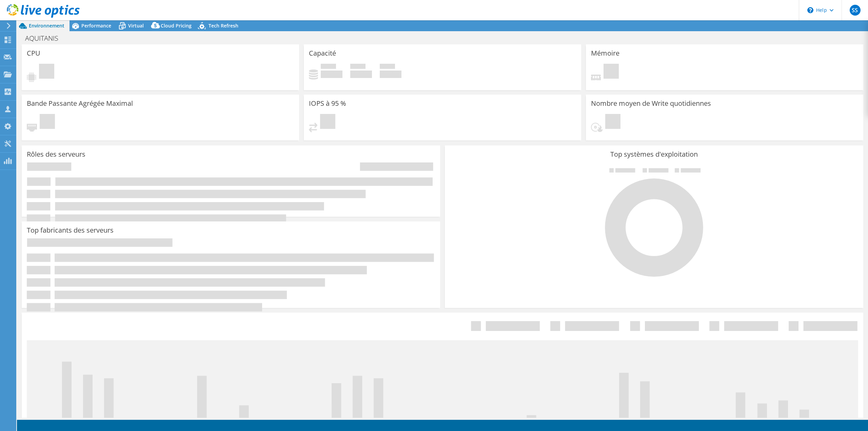 This screenshot has width=868, height=431. What do you see at coordinates (323, 53) in the screenshot?
I see `h3: Capacité` at bounding box center [323, 53].